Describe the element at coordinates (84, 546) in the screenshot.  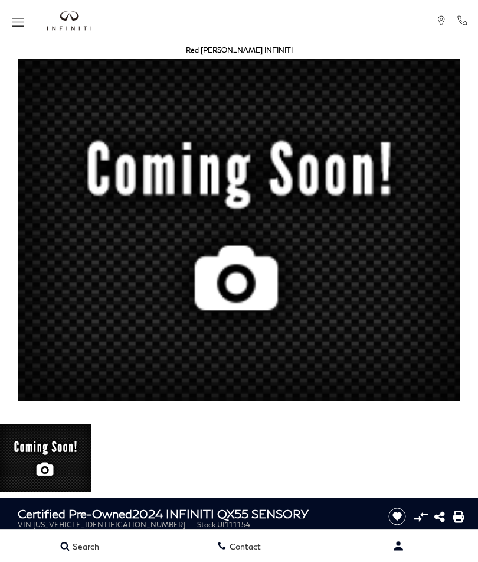
I see `span: Search` at that location.